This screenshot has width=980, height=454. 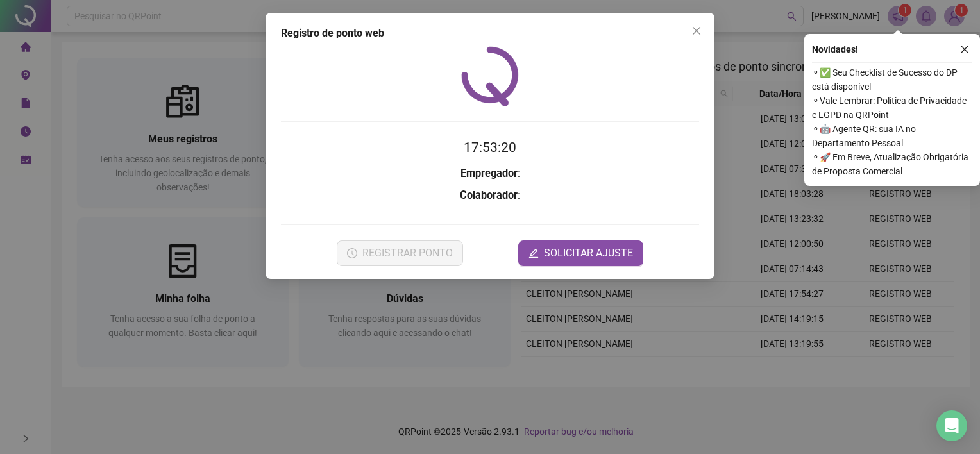 I want to click on span: edit, so click(x=534, y=254).